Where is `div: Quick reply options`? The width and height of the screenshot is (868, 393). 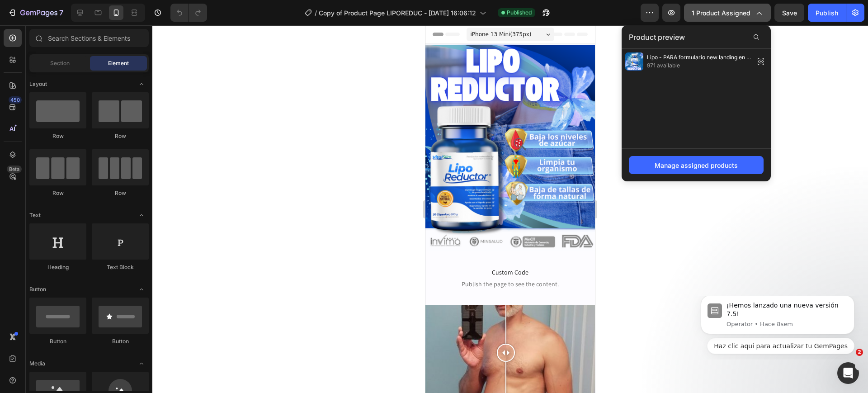
div: Quick reply options is located at coordinates (91, 50).